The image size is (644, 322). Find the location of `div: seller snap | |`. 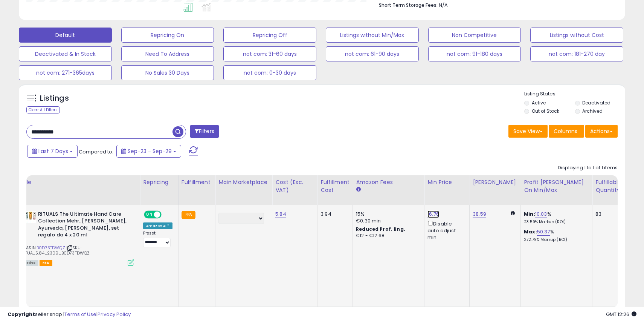

div: seller snap | | is located at coordinates (69, 314).